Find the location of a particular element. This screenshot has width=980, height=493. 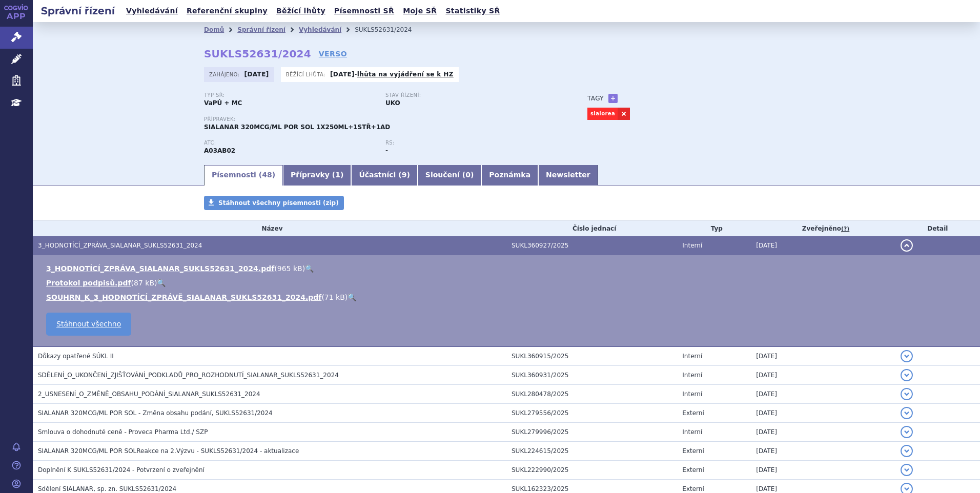

th: Název is located at coordinates (269, 228).